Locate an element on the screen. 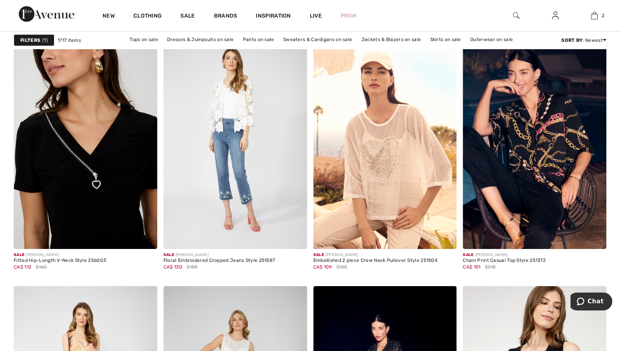 This screenshot has height=351, width=620. span: 2 is located at coordinates (603, 16).